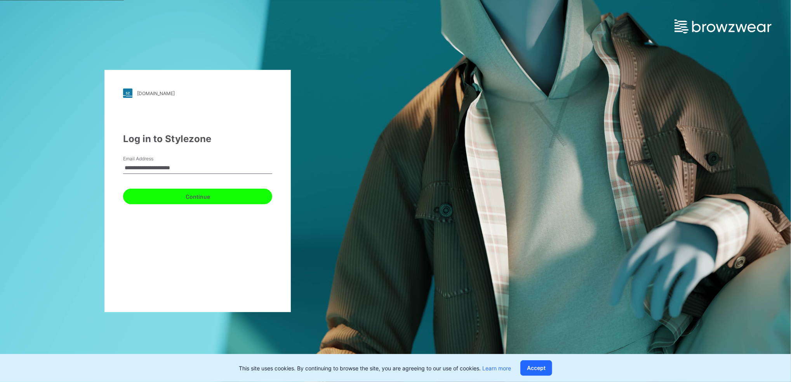  Describe the element at coordinates (150, 159) in the screenshot. I see `label: Email Address` at that location.